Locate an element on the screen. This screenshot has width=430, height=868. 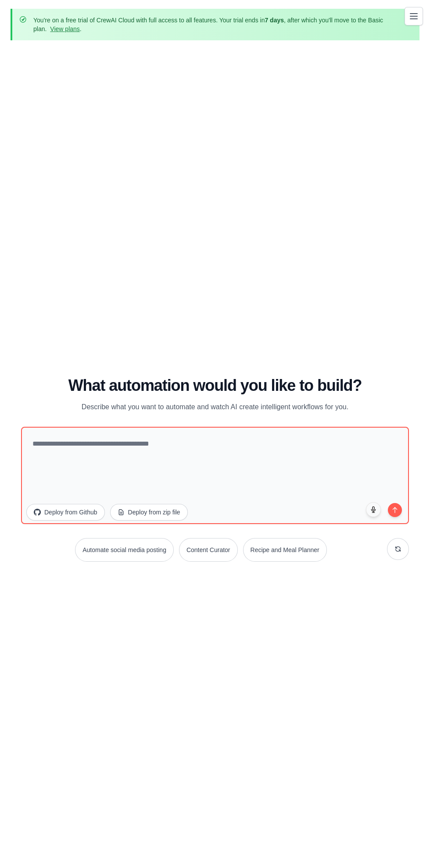
button: Deploy from Github is located at coordinates (66, 512).